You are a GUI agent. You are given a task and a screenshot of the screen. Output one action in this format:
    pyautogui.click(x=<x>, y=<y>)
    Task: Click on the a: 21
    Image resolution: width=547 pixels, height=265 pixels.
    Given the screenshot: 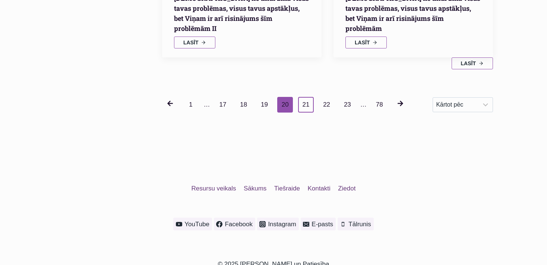 What is the action you would take?
    pyautogui.click(x=306, y=105)
    